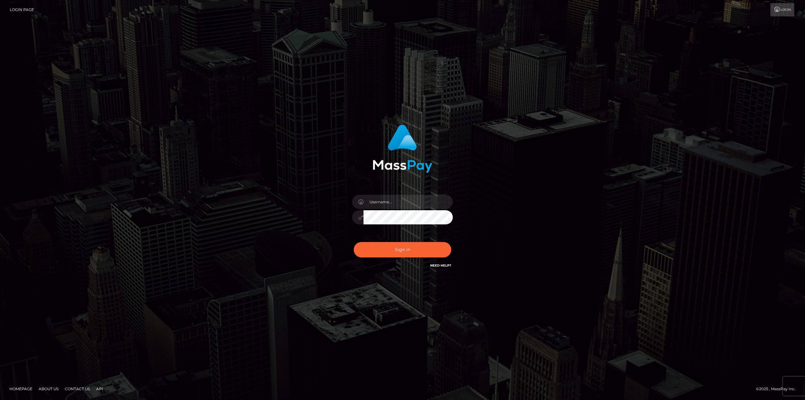  I want to click on a: Login, so click(783, 10).